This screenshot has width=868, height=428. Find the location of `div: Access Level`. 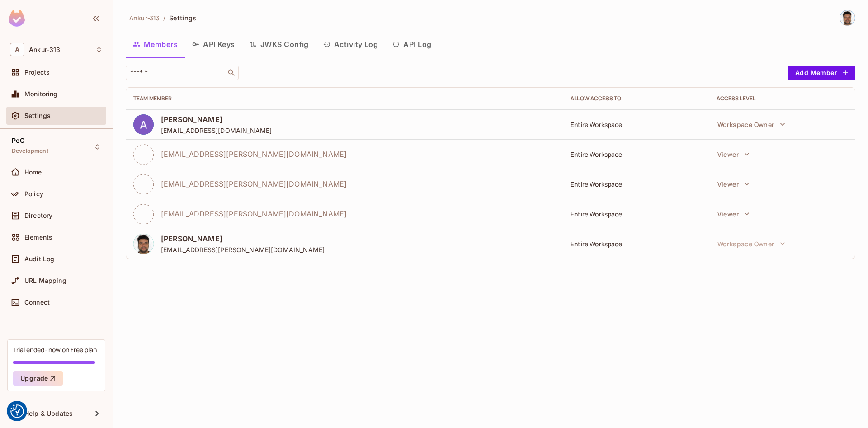

div: Access Level is located at coordinates (782, 98).